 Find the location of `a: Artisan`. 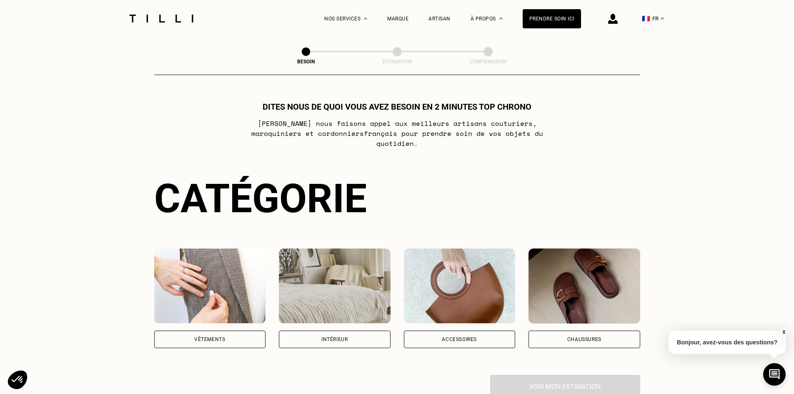

a: Artisan is located at coordinates (439, 19).